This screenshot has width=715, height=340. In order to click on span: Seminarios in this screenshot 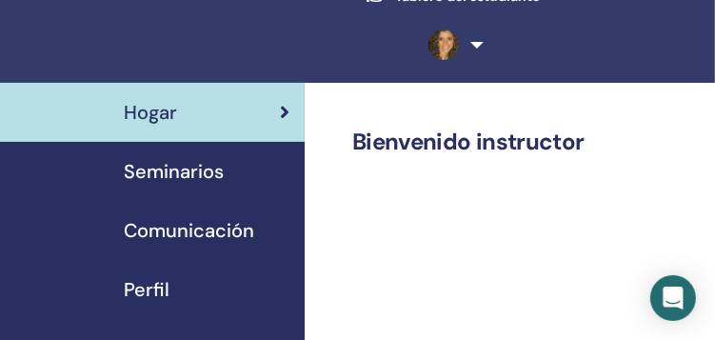, I will do `click(173, 171)`.